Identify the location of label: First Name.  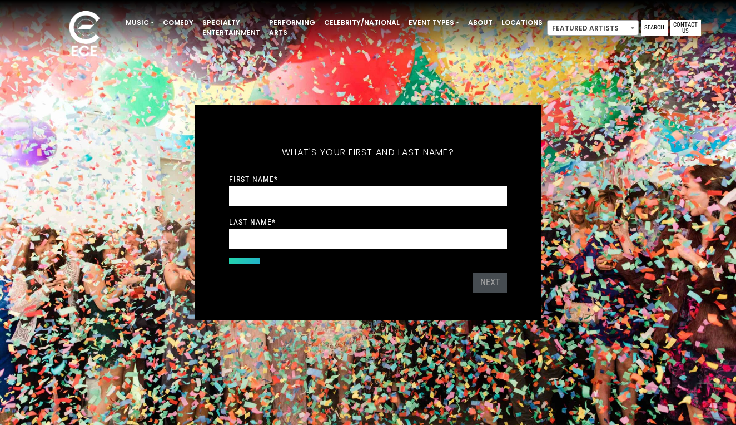
(254, 179).